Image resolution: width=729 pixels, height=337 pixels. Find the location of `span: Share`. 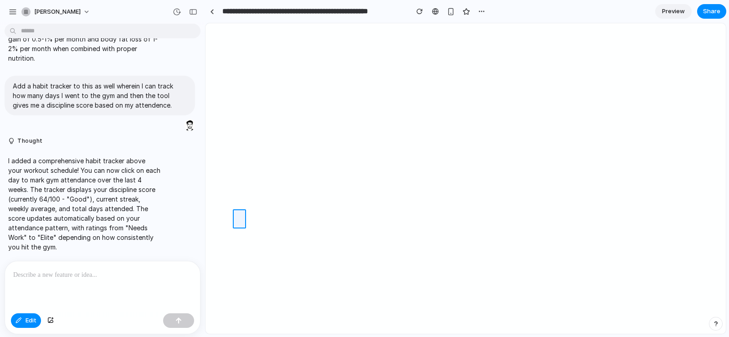

span: Share is located at coordinates (712, 11).